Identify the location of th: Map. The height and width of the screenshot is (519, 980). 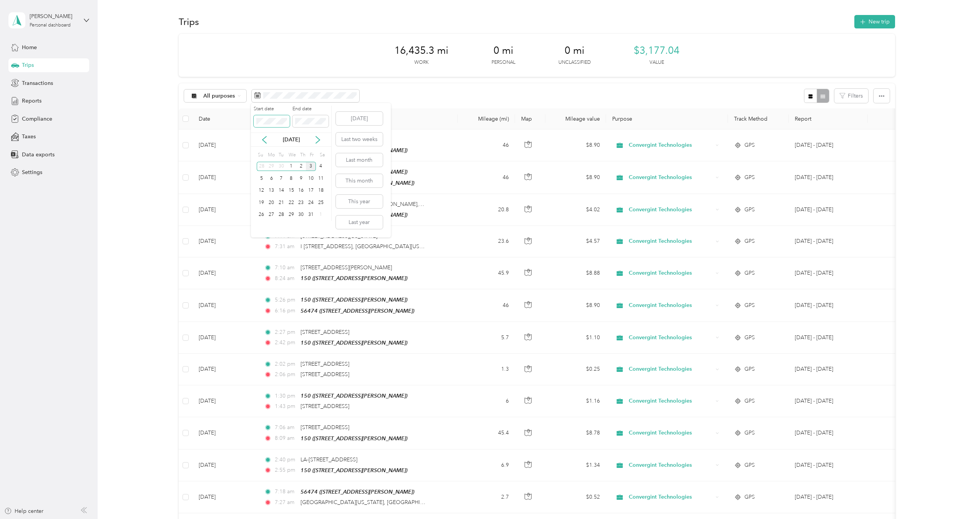
(530, 118).